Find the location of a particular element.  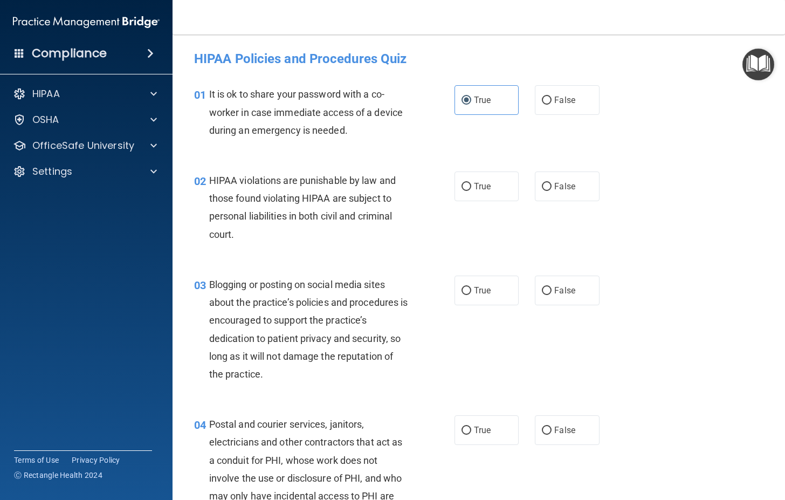

a: OSHA is located at coordinates (85, 120).